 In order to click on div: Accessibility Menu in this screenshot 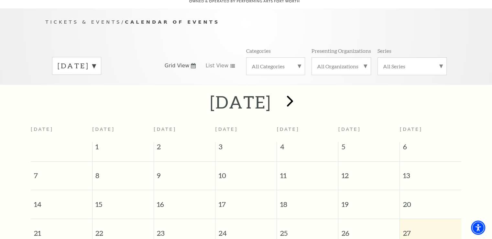, I will do `click(478, 227)`.